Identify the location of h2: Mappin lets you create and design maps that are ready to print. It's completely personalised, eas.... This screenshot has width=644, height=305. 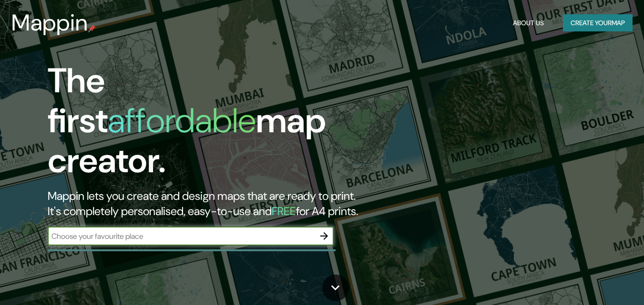
(208, 204).